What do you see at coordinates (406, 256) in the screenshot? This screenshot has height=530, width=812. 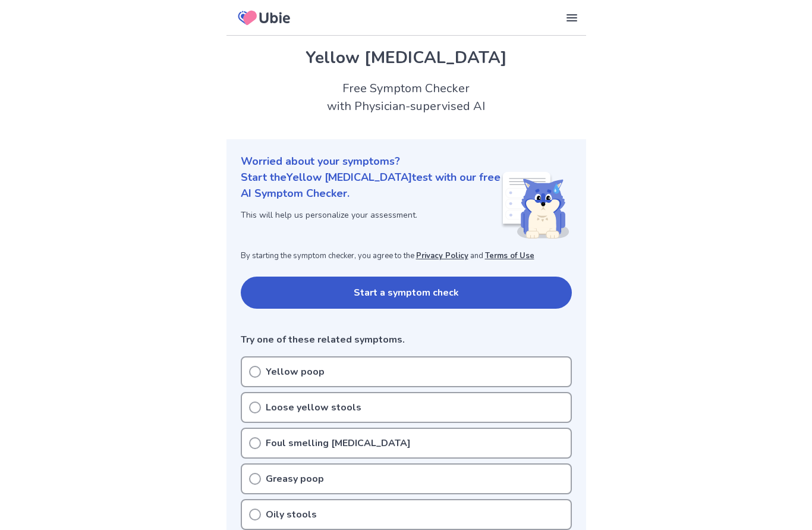 I see `p: By starting the symptom checker, you agree to the and` at bounding box center [406, 256].